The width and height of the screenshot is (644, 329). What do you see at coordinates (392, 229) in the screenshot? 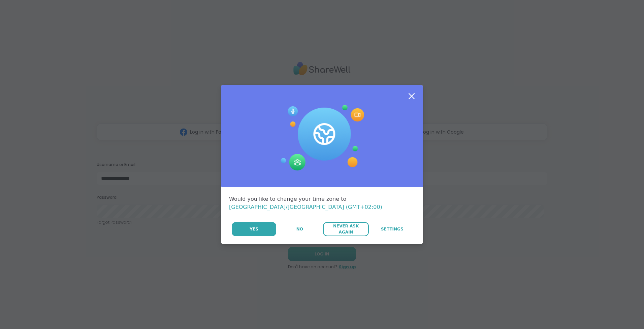
I see `span: Settings` at bounding box center [392, 229].